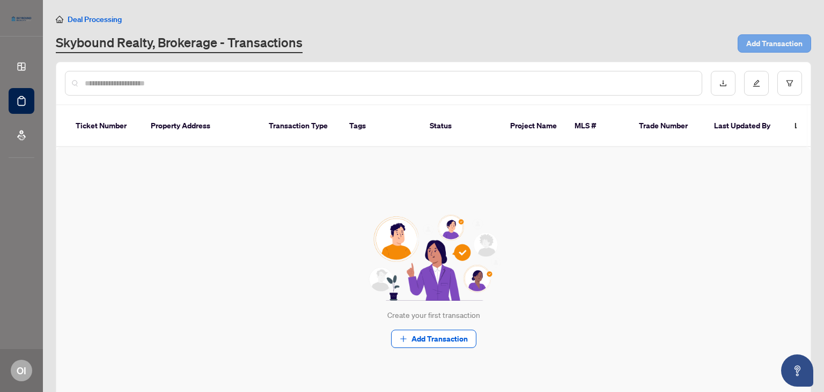 The width and height of the screenshot is (824, 392). Describe the element at coordinates (94, 19) in the screenshot. I see `span: Deal Processing` at that location.